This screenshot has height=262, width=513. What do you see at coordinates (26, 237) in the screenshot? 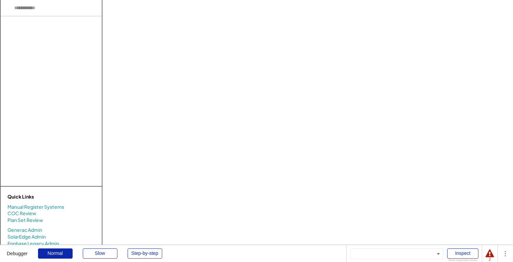
I see `a: SolarEdge Admin` at bounding box center [26, 237].